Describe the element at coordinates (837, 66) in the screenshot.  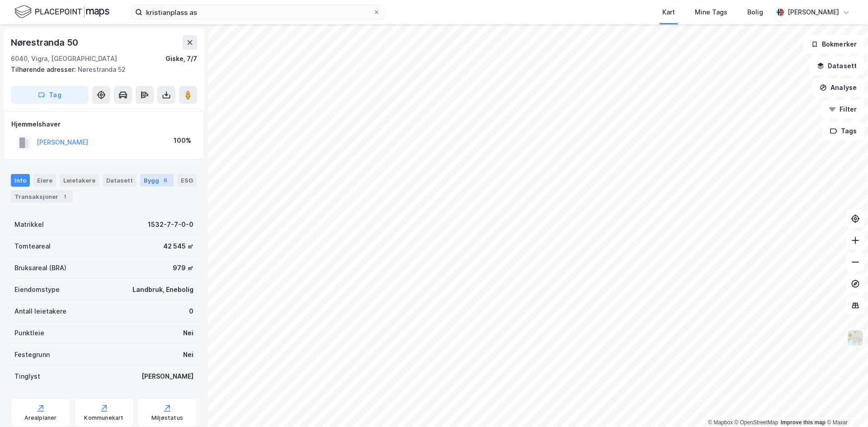
I see `button: Datasett` at that location.